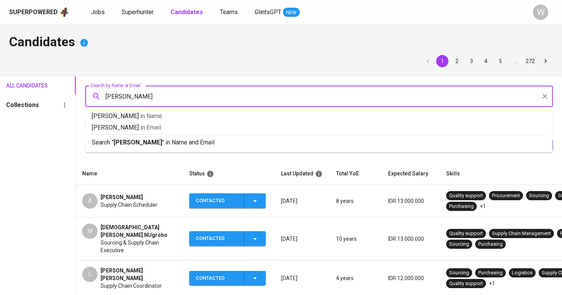 This screenshot has width=562, height=295. Describe the element at coordinates (277, 12) in the screenshot. I see `a: GlintsGPT NEW` at that location.